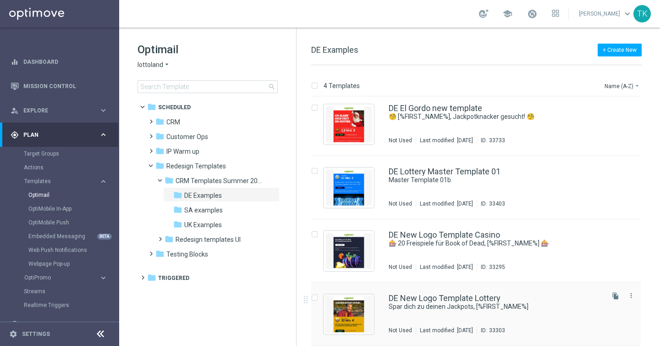  Describe the element at coordinates (62, 250) in the screenshot. I see `a: Web Push Notifications` at that location.